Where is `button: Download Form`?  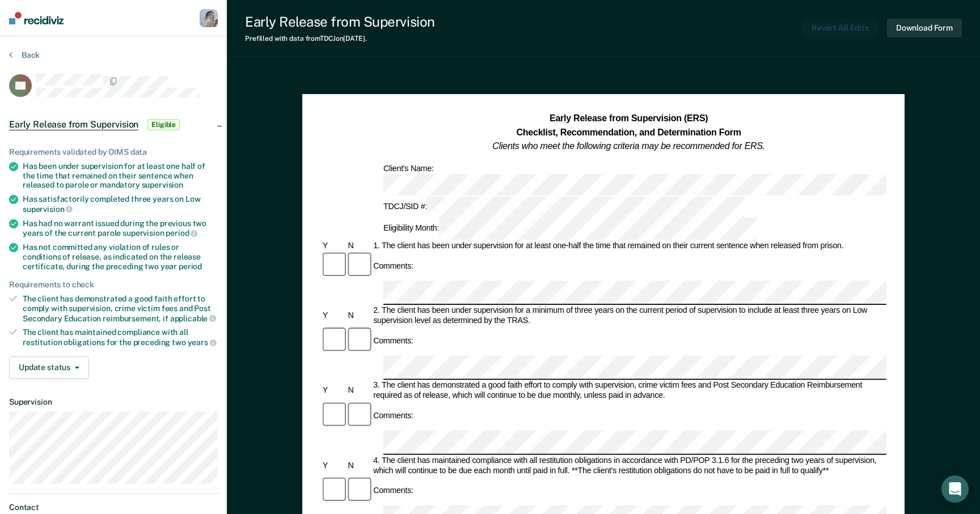 button: Download Form is located at coordinates (924, 28).